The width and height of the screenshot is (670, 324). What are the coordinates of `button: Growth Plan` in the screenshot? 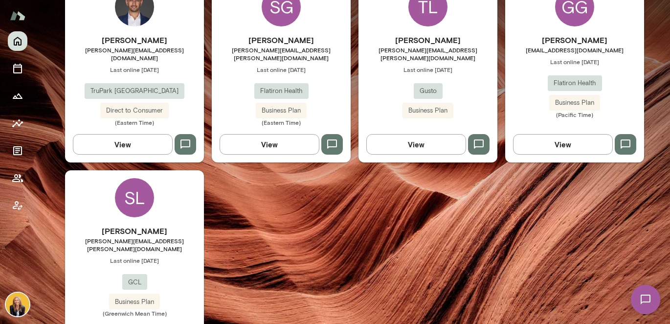 It's located at (18, 96).